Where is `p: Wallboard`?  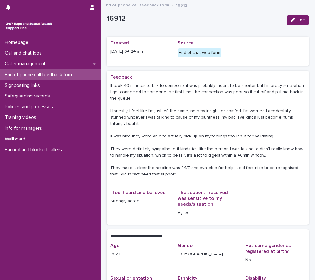 p: Wallboard is located at coordinates (16, 139).